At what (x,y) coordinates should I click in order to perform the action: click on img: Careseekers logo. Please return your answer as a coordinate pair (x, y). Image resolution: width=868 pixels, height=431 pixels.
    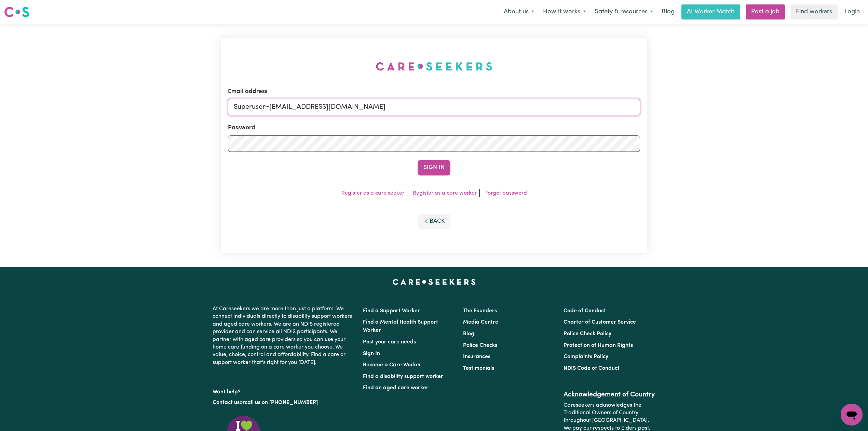
    Looking at the image, I should click on (17, 12).